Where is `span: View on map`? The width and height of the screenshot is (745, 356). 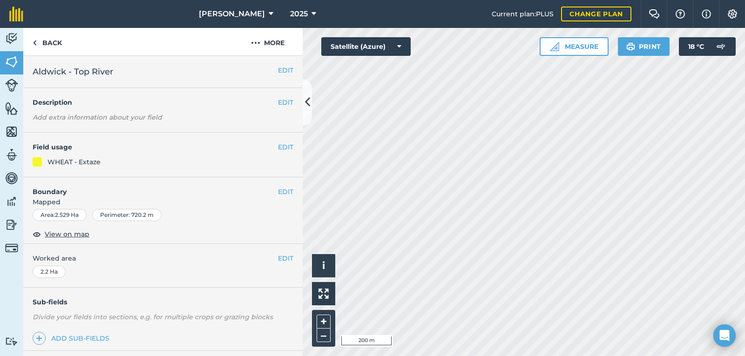 span: View on map is located at coordinates (67, 234).